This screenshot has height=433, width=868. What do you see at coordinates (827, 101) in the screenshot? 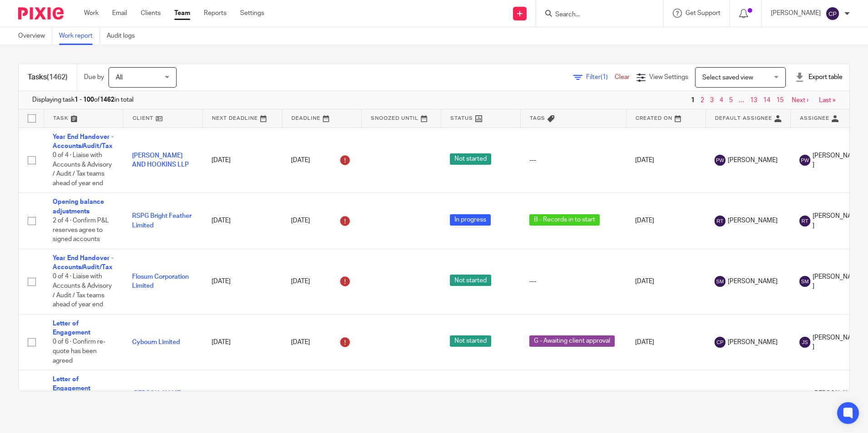
I see `a: Last »` at bounding box center [827, 101].